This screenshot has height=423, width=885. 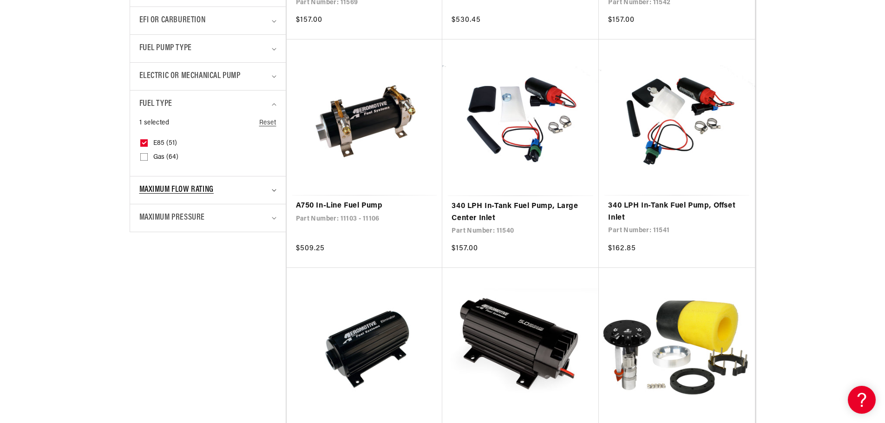 I want to click on span: E85 (51), so click(x=165, y=144).